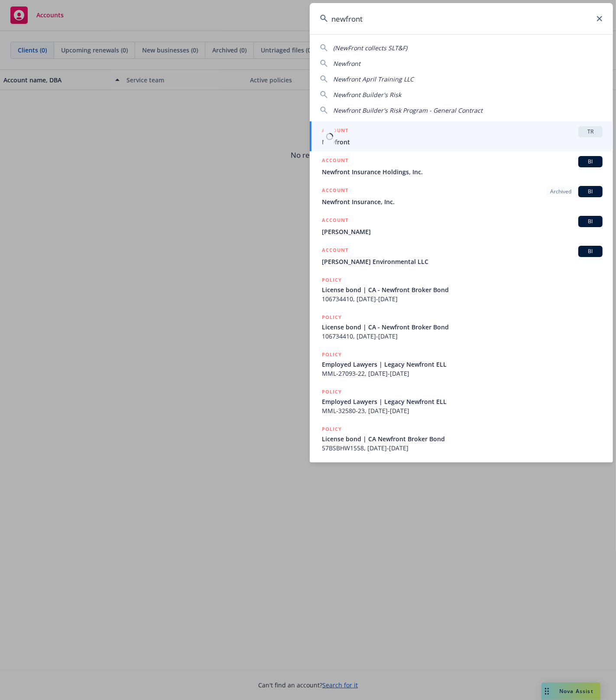  Describe the element at coordinates (461, 136) in the screenshot. I see `a: ACCOUNTTRNewfront` at that location.